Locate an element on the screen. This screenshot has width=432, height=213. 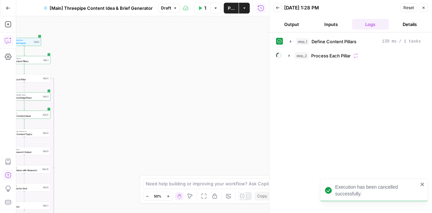
span: step_2 is located at coordinates (302, 56).